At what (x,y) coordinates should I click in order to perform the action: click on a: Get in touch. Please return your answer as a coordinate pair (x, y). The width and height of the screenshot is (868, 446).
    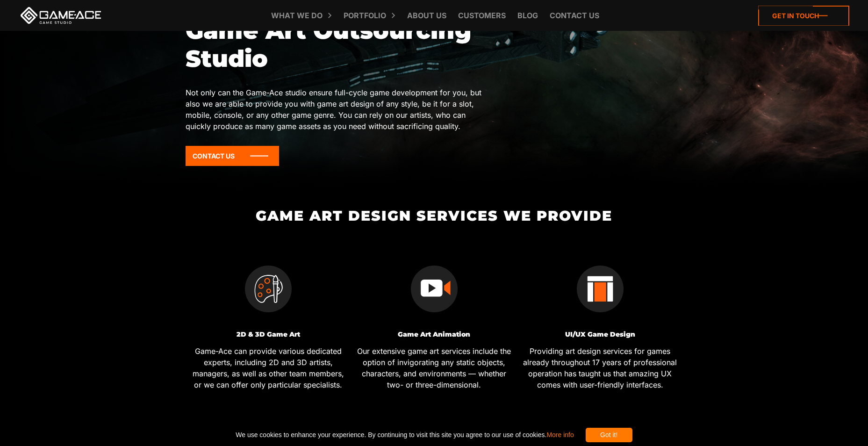
    Looking at the image, I should click on (804, 16).